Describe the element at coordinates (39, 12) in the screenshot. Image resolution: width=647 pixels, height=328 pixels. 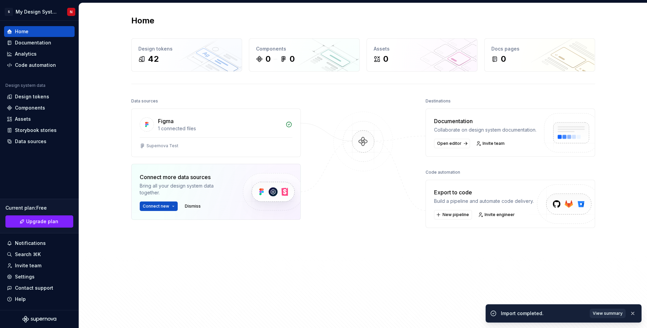
I see `button: SMy Design SystemN` at that location.